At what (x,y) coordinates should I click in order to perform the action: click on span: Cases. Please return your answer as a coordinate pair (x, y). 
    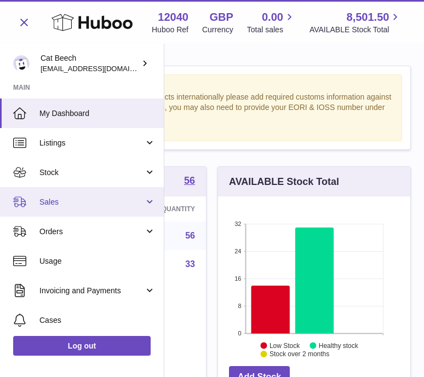
    Looking at the image, I should click on (97, 320).